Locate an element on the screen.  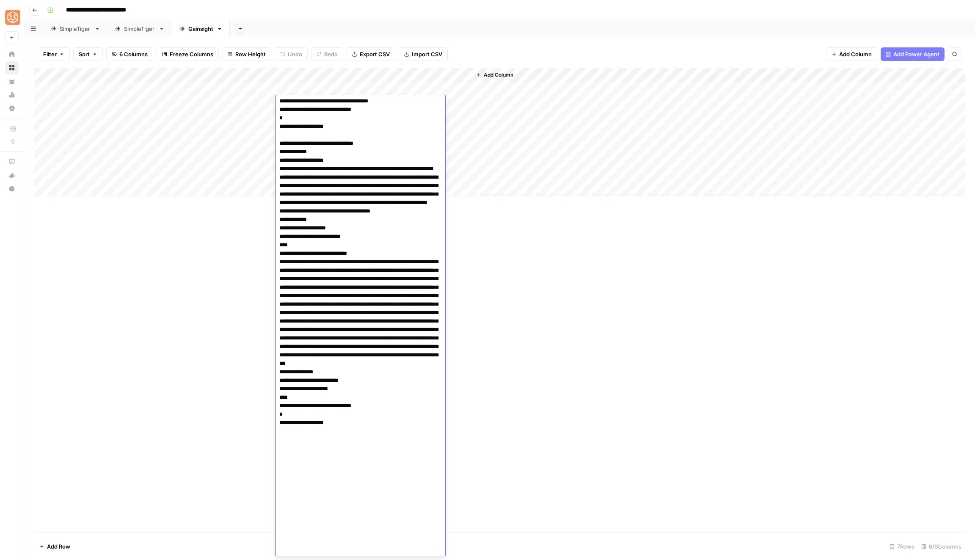
button: Redo is located at coordinates (328, 54).